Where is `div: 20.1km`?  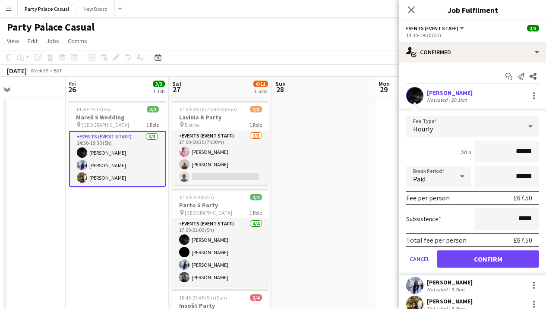 div: 20.1km is located at coordinates (459, 100).